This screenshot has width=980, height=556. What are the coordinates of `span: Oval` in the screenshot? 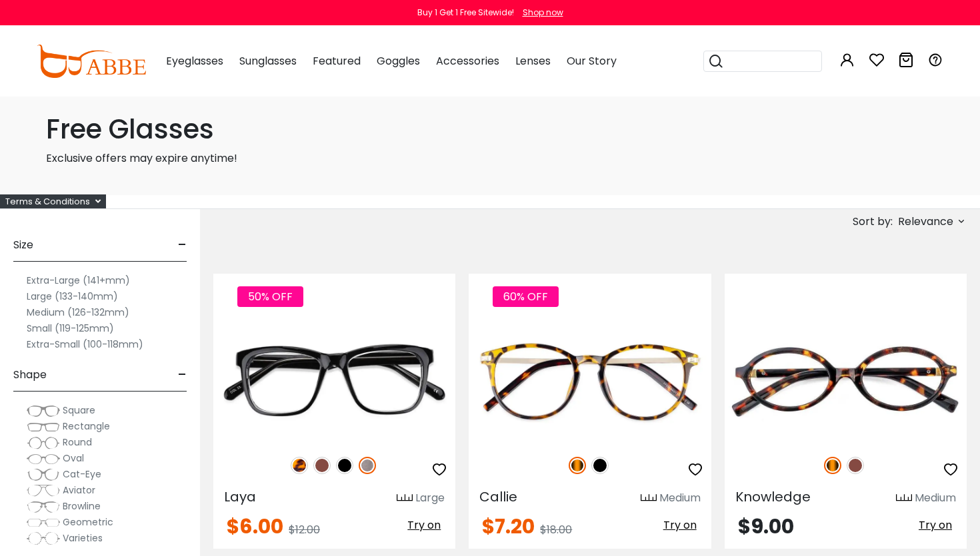 It's located at (73, 458).